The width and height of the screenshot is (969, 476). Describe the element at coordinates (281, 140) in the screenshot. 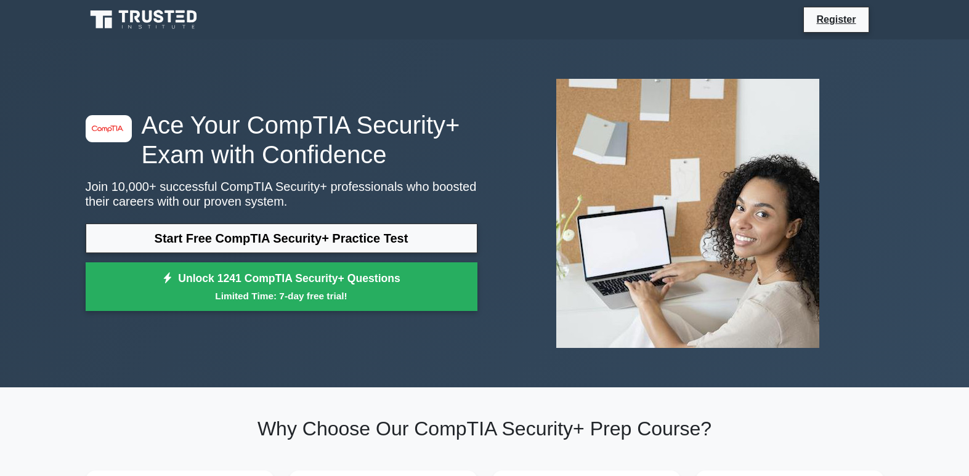

I see `h1: Ace Your CompTIA Security+ Exam with Confidence` at that location.